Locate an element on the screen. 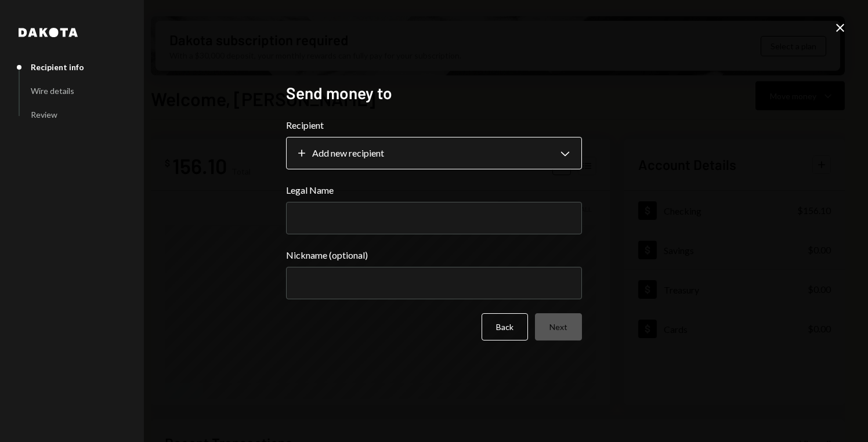 This screenshot has width=868, height=442. h2: Send money to is located at coordinates (434, 93).